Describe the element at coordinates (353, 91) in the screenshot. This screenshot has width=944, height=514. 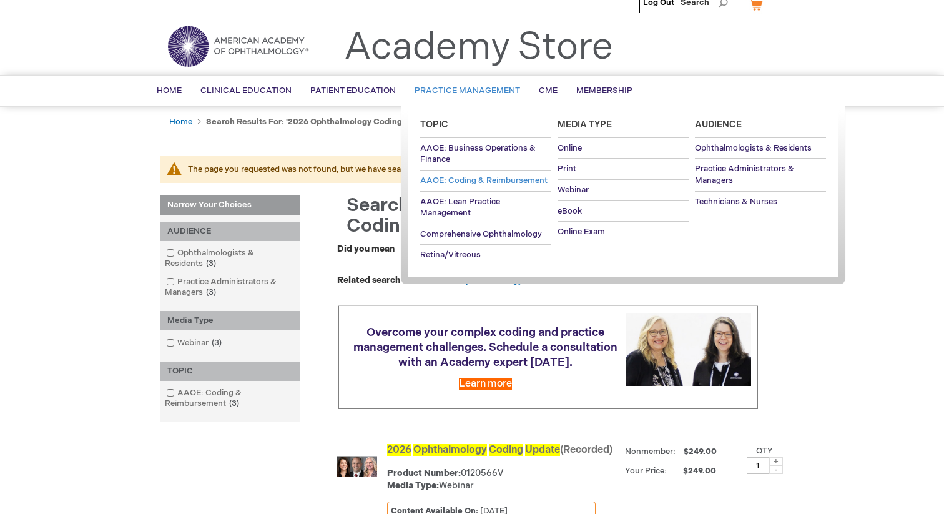
I see `span: Patient Education` at that location.